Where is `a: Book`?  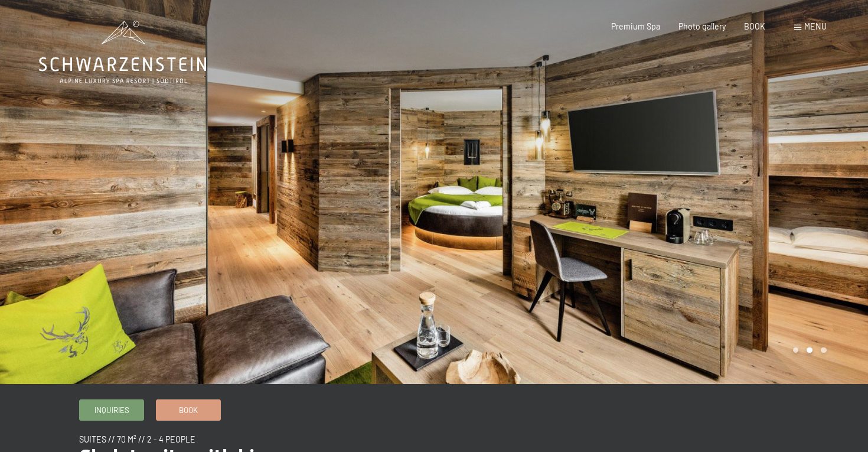 a: Book is located at coordinates (189, 409).